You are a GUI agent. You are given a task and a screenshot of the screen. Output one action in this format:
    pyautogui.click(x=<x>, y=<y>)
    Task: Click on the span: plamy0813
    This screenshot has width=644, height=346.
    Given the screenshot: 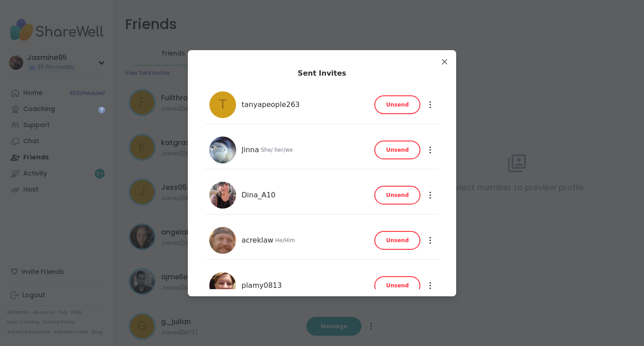 What is the action you would take?
    pyautogui.click(x=261, y=286)
    